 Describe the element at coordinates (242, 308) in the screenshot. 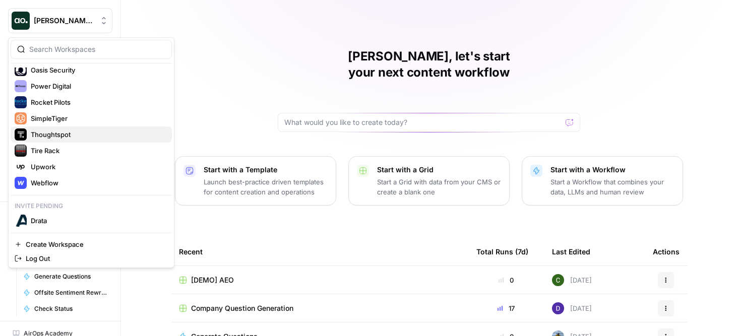

I see `span: Company Question Generation` at that location.